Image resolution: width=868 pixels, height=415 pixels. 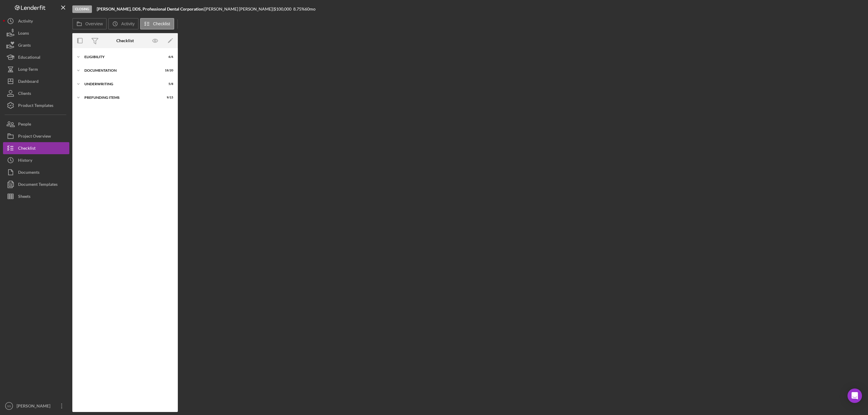 I want to click on a: Documents, so click(x=36, y=172).